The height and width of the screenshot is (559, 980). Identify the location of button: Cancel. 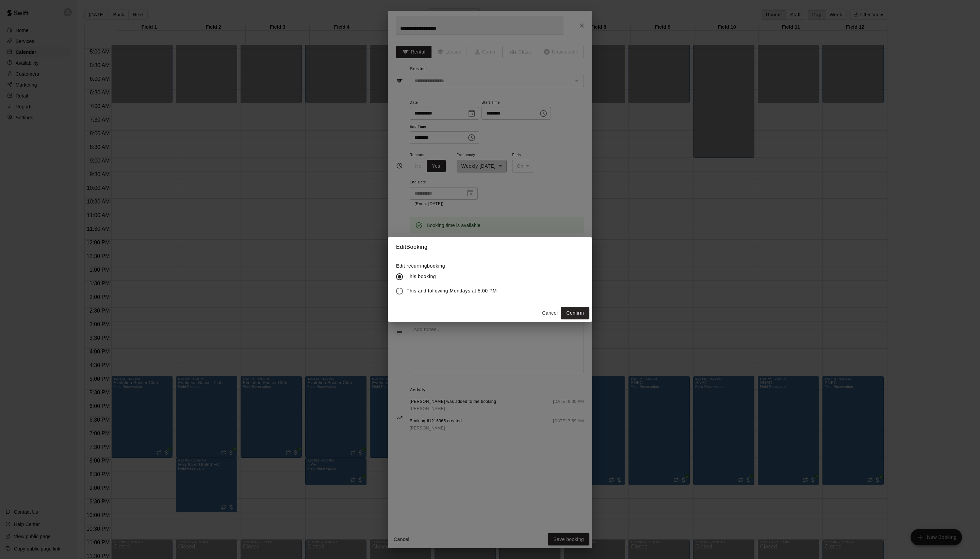
(550, 313).